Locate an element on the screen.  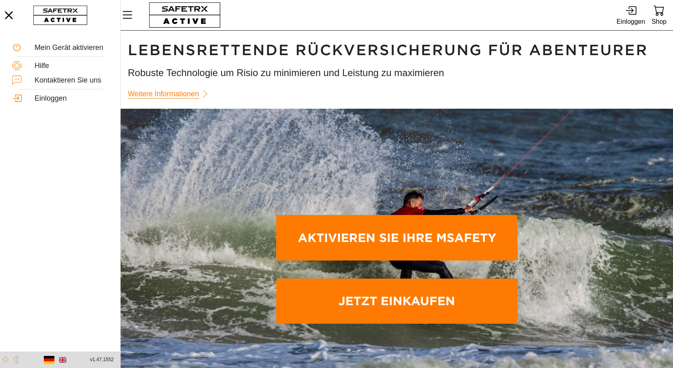
span: v1.47.1552 is located at coordinates (102, 359).